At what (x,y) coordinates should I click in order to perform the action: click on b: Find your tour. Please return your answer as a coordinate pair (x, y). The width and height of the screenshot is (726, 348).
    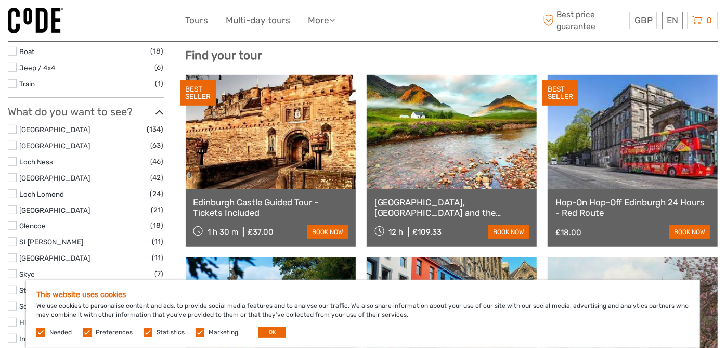
    Looking at the image, I should click on (224, 55).